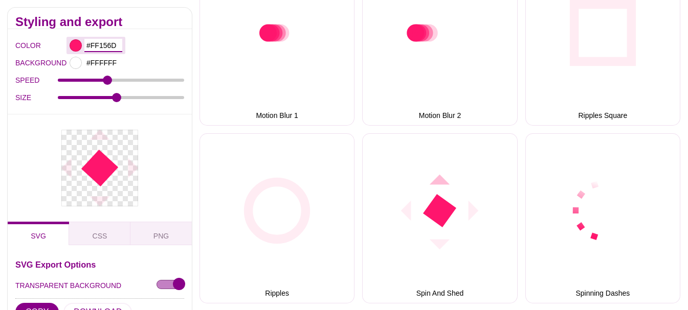  I want to click on label: COLOR, so click(21, 46).